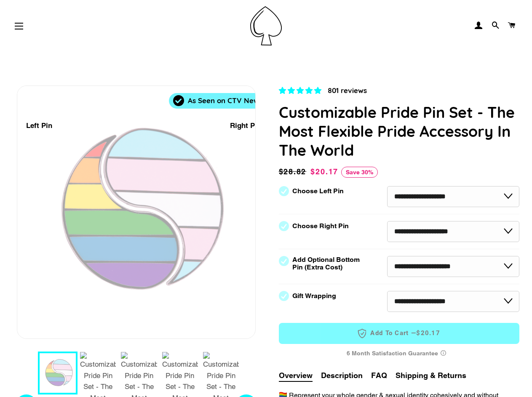 The height and width of the screenshot is (397, 532). I want to click on label: Choose Right Pin, so click(321, 226).